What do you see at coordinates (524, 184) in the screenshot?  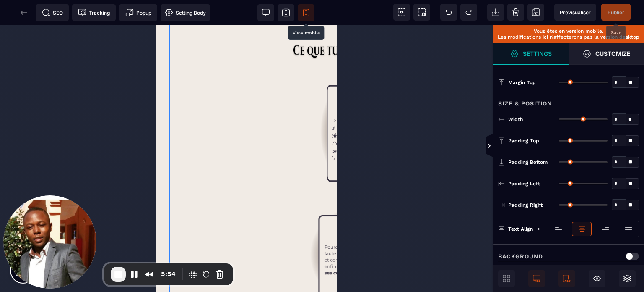 I see `span: Padding Left` at bounding box center [524, 184].